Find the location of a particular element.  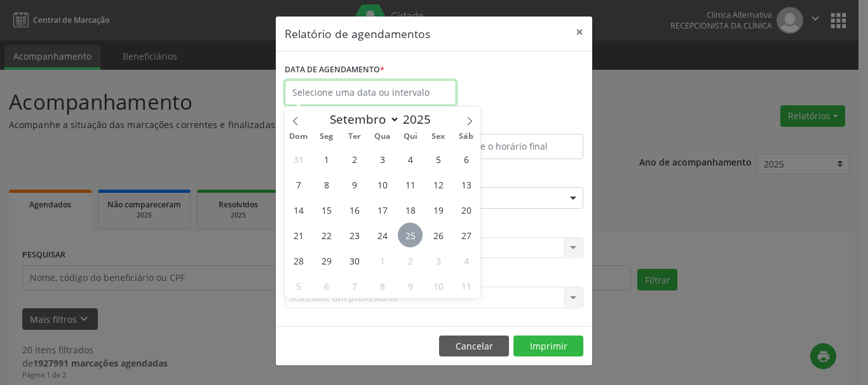

button: Close is located at coordinates (579, 32).